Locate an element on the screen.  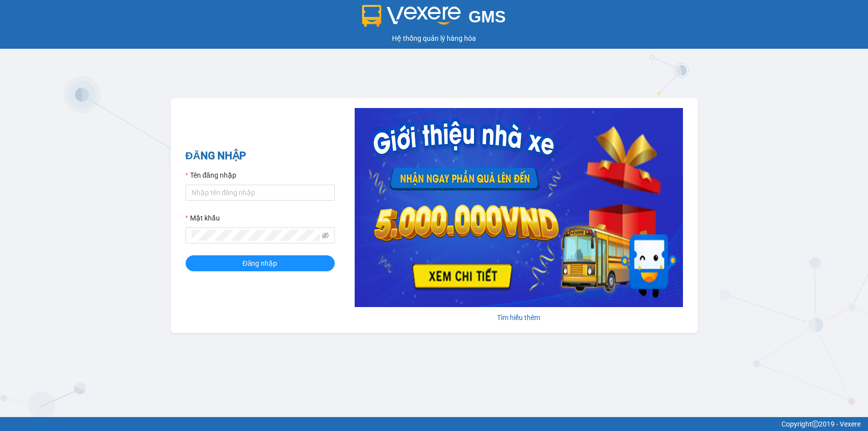
span: copyright is located at coordinates (815, 424).